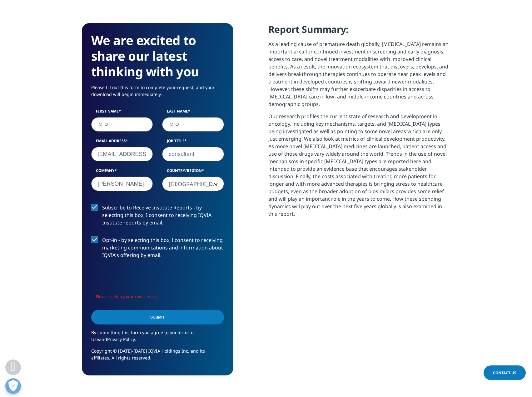 The height and width of the screenshot is (397, 532). I want to click on h3: We are excited to share our latest thinking with you, so click(158, 56).